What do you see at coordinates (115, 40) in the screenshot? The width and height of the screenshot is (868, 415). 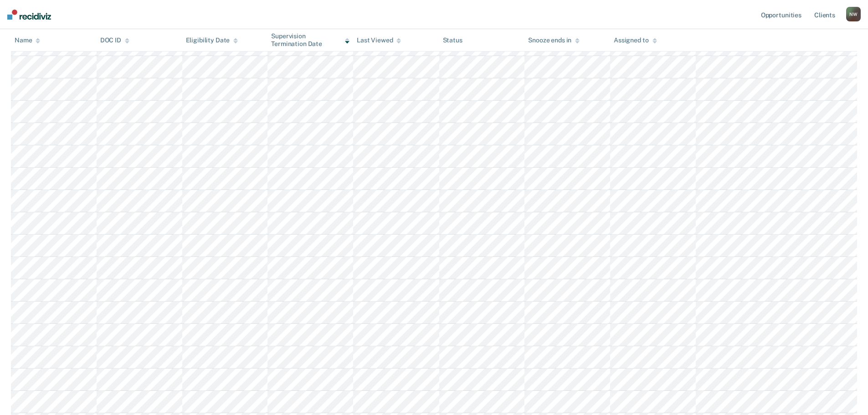 I see `div: DOC ID` at bounding box center [115, 40].